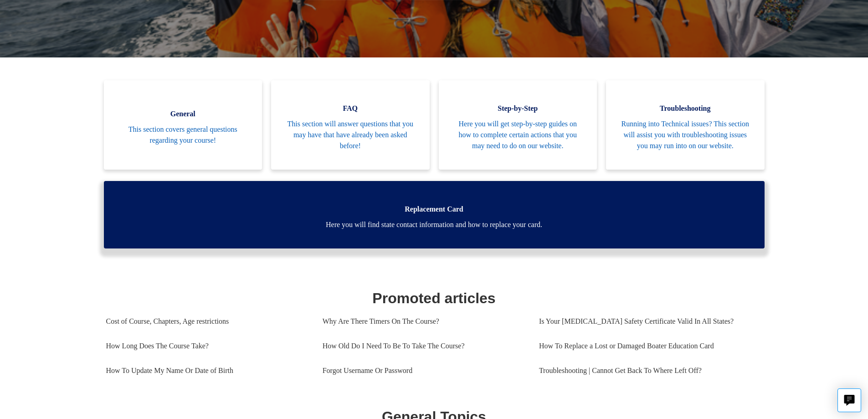 The height and width of the screenshot is (419, 868). Describe the element at coordinates (207, 371) in the screenshot. I see `a: How To Update My Name Or Date of Birth` at that location.